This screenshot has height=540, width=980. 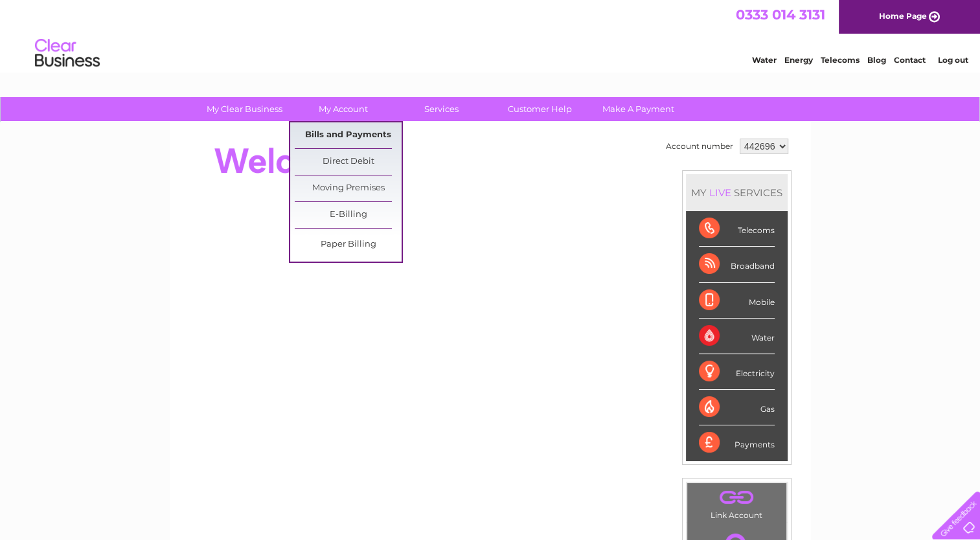 I want to click on div: Broadband, so click(x=736, y=264).